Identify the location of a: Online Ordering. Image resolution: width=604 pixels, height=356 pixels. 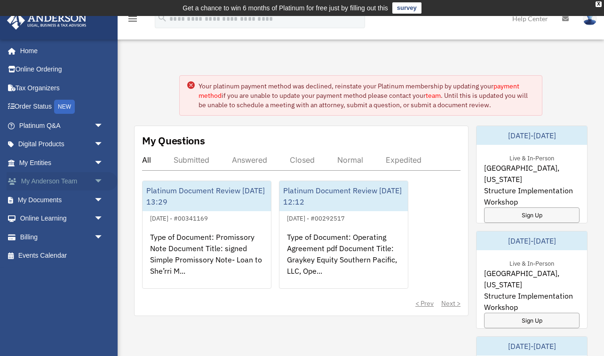
(62, 70).